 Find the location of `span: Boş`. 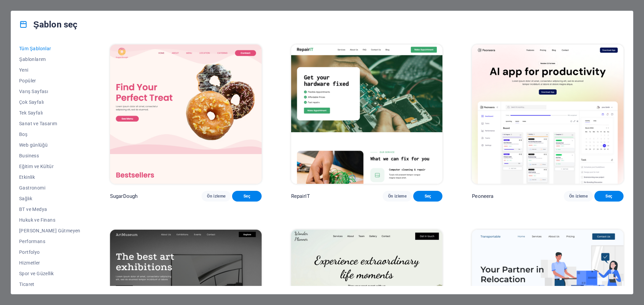

span: Boş is located at coordinates (50, 135).